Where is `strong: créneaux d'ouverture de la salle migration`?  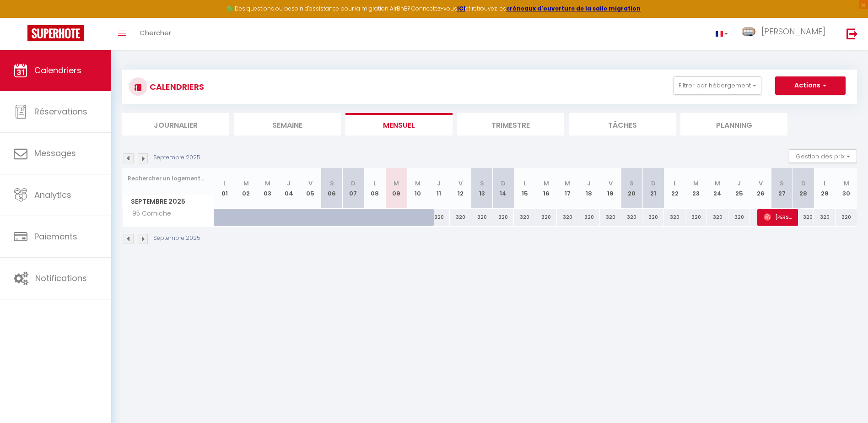
strong: créneaux d'ouverture de la salle migration is located at coordinates (573, 8).